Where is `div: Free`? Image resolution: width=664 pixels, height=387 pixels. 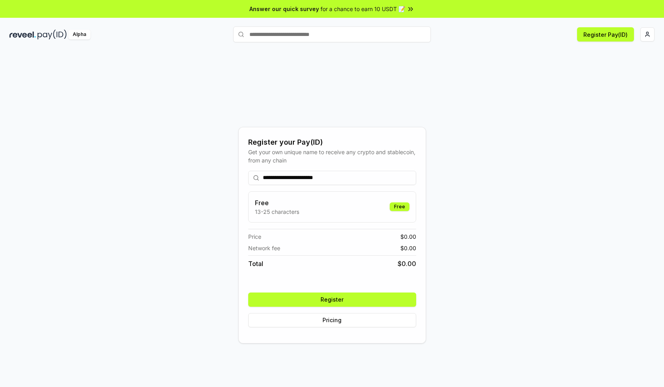
div: Free is located at coordinates (399, 207).